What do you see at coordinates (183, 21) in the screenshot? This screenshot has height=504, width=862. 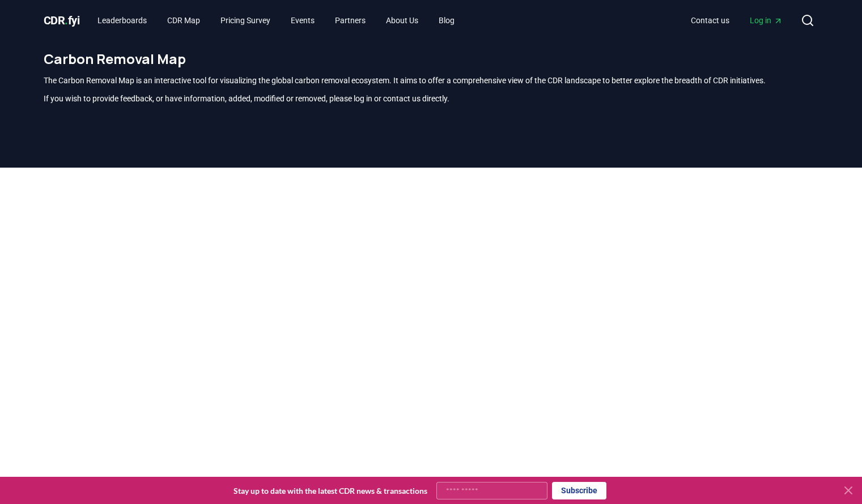 I see `a: CDR Map` at bounding box center [183, 21].